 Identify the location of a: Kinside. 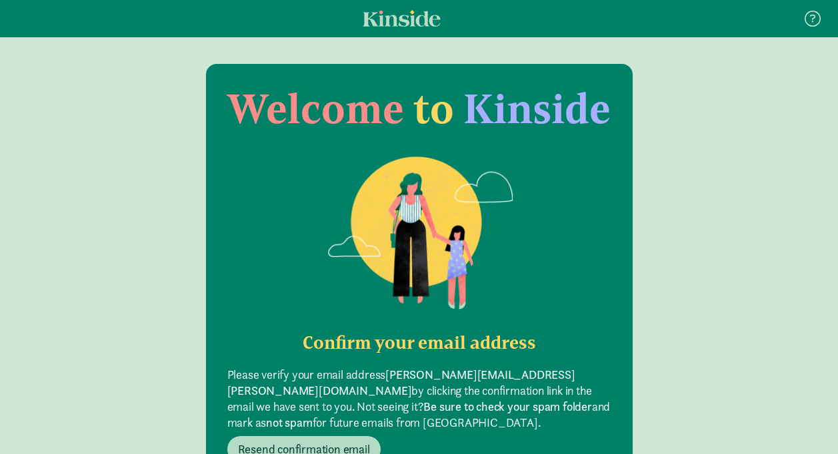
(401, 18).